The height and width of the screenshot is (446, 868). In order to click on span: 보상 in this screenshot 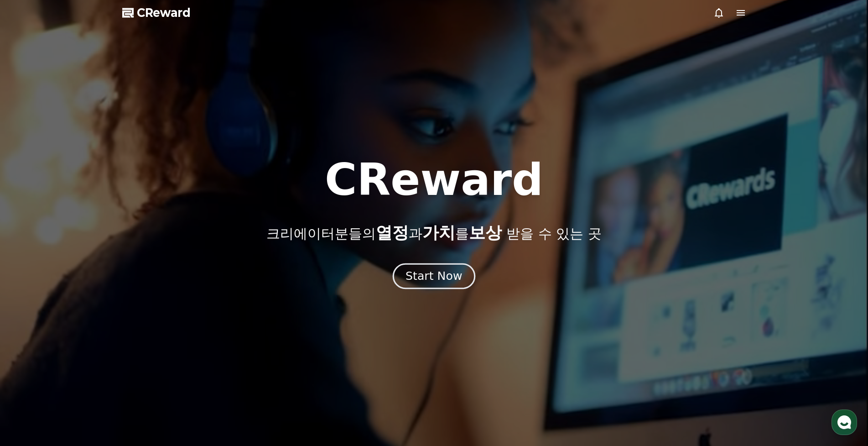, I will do `click(485, 233)`.